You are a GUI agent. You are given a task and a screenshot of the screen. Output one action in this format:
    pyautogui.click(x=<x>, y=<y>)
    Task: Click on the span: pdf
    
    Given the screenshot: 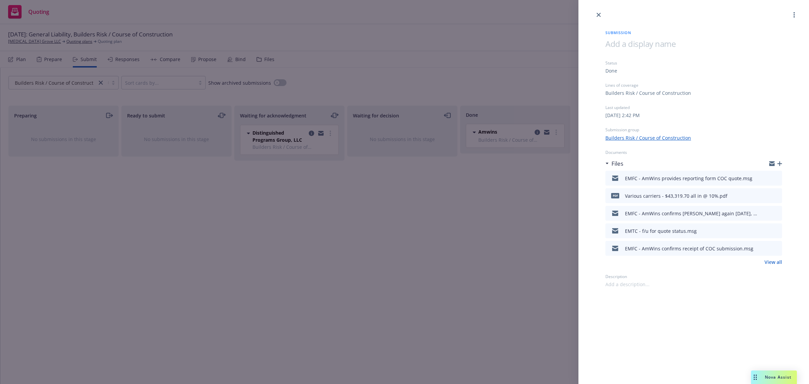 What is the action you would take?
    pyautogui.click(x=615, y=195)
    